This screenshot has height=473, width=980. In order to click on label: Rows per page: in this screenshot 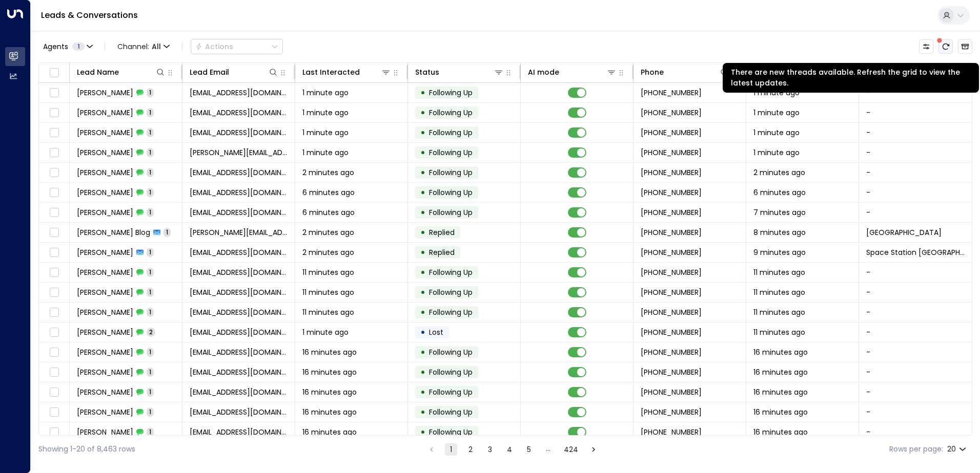, I will do `click(916, 449)`.